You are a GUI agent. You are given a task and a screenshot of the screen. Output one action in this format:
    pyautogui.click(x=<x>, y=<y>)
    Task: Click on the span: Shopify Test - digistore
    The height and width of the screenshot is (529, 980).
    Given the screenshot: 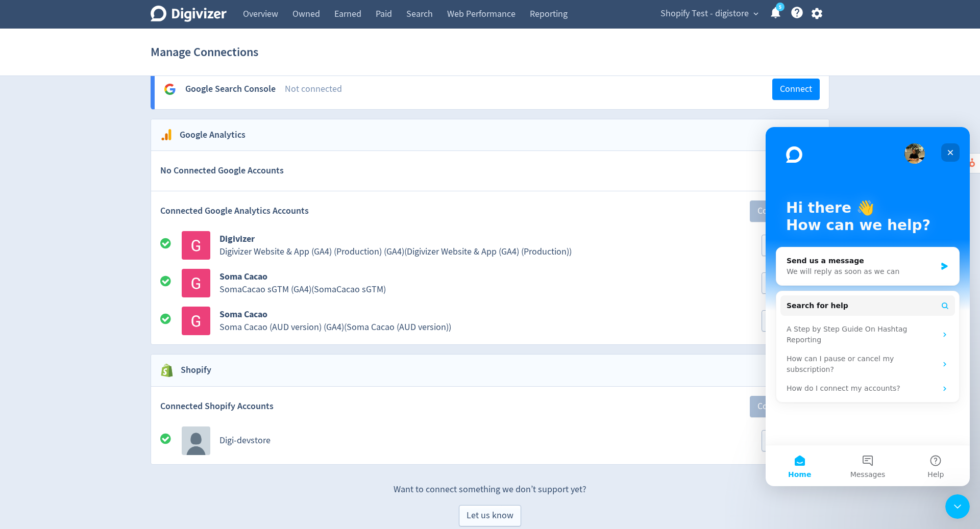 What is the action you would take?
    pyautogui.click(x=704, y=14)
    